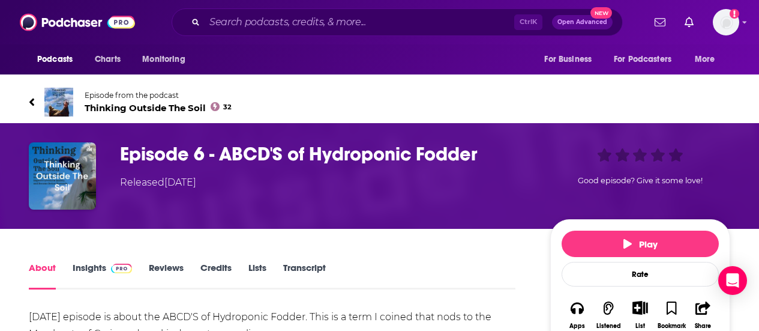 The image size is (759, 331). Describe the element at coordinates (726, 22) in the screenshot. I see `button: Show profile menu` at that location.